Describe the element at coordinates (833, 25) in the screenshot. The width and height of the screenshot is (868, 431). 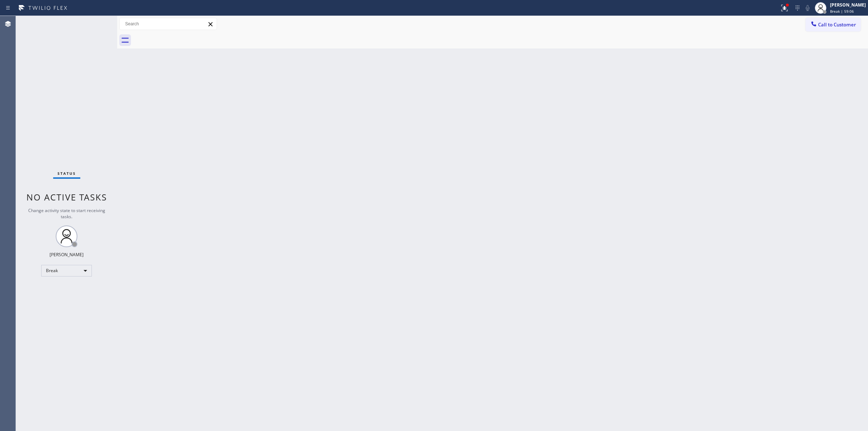
I see `button: Call to Customer` at that location.